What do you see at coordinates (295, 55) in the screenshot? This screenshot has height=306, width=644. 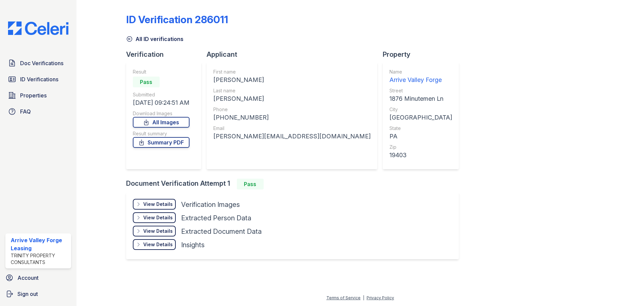 I see `div: Applicant` at bounding box center [295, 55].